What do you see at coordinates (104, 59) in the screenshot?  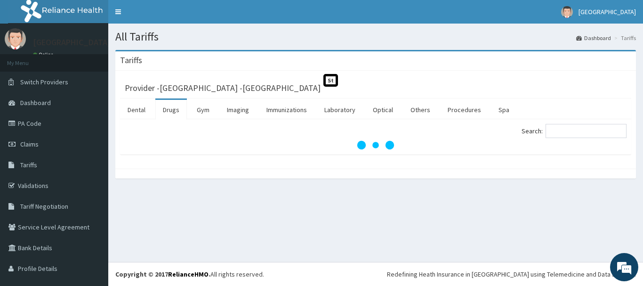 I see `div: Chat with us now` at bounding box center [104, 59].